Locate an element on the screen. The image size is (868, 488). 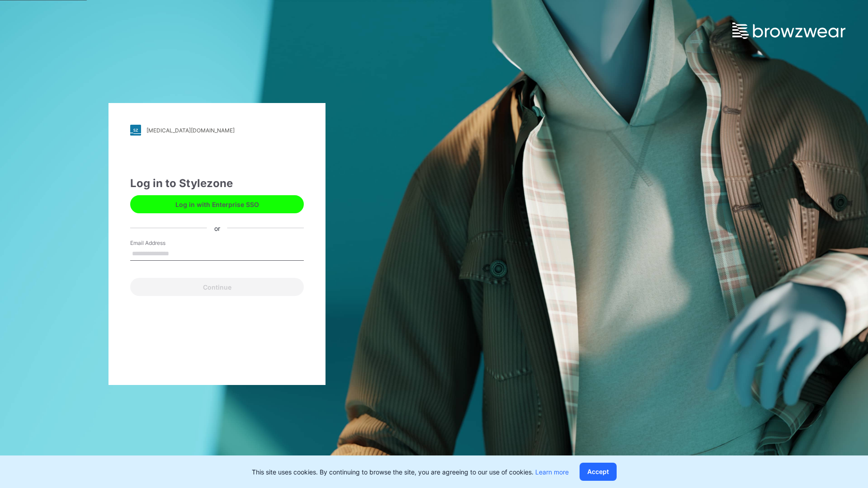
p: This site uses cookies. By continuing to browse the site, you are agreeing to our use of cookies. is located at coordinates (410, 472).